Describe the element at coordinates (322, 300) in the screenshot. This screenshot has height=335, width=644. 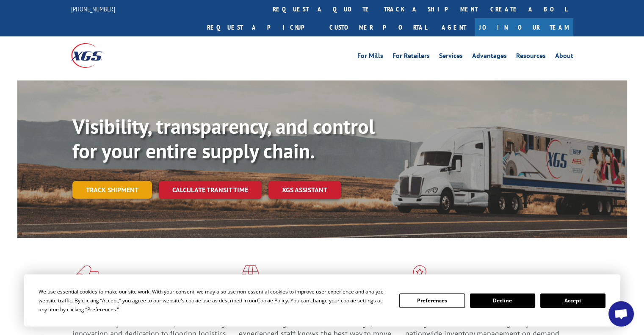
I see `div: Cookie Consent Prompt` at that location.